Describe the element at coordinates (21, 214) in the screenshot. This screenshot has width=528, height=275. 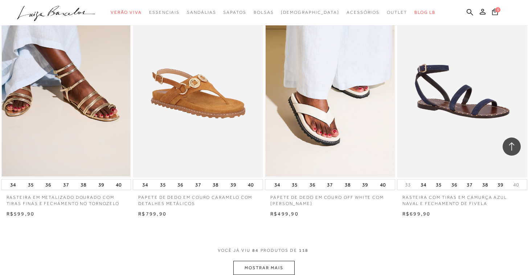
I see `span: R$599,90` at that location.